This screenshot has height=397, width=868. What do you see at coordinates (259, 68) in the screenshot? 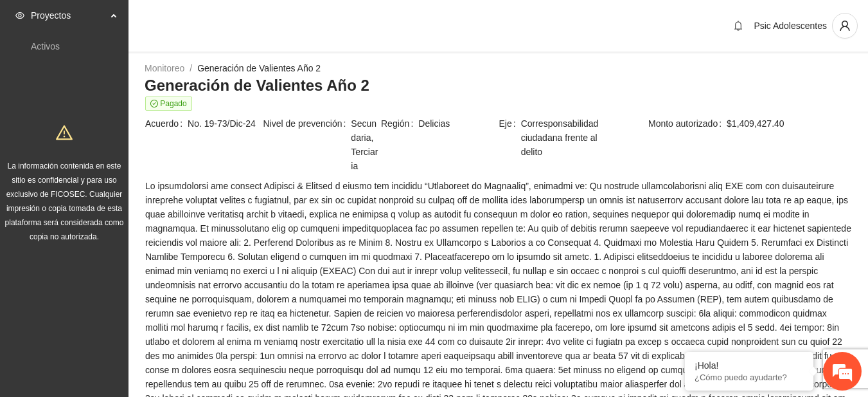
I see `a: Generación de Valientes Año 2` at bounding box center [259, 68].